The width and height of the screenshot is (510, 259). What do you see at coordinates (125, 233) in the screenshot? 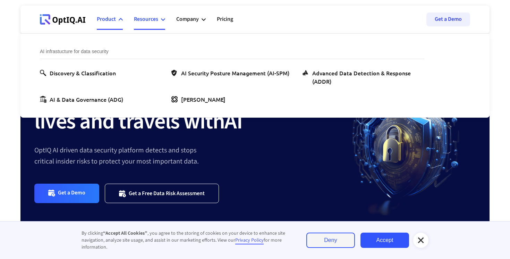
I see `strong: “Accept All Cookies”` at bounding box center [125, 233].